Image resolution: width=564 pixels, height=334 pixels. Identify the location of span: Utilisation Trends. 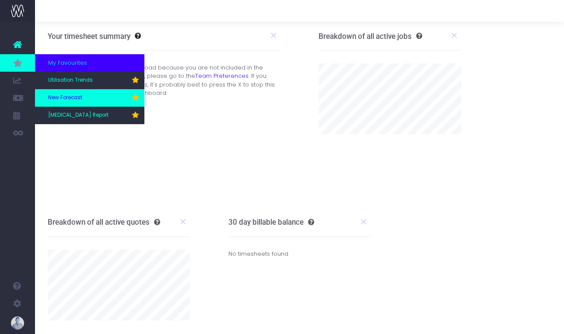
(70, 81).